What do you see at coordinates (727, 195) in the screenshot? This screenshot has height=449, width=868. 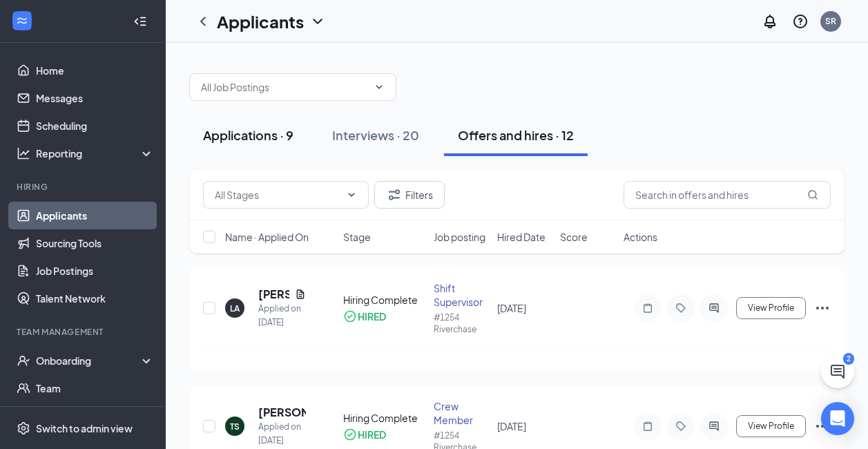 I see `input: Search in offers and hires` at bounding box center [727, 195].